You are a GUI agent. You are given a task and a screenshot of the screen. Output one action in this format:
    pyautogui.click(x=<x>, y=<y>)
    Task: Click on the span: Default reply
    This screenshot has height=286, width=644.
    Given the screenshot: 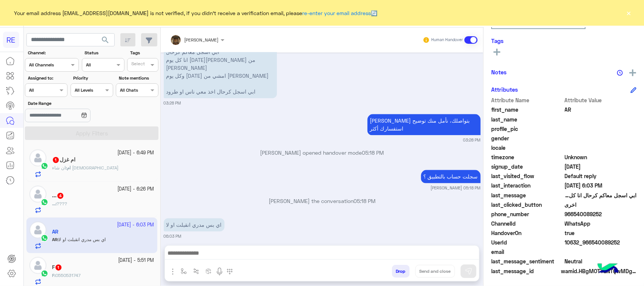 What is the action you would take?
    pyautogui.click(x=600, y=176)
    